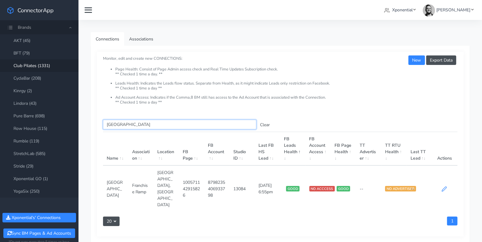  Describe the element at coordinates (369, 149) in the screenshot. I see `th: TT Advertiser` at that location.